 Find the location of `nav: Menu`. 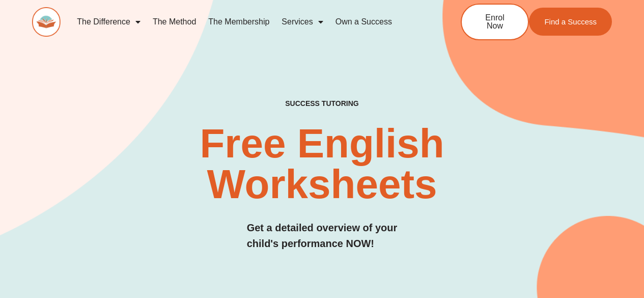

nav: Menu is located at coordinates (249, 22).